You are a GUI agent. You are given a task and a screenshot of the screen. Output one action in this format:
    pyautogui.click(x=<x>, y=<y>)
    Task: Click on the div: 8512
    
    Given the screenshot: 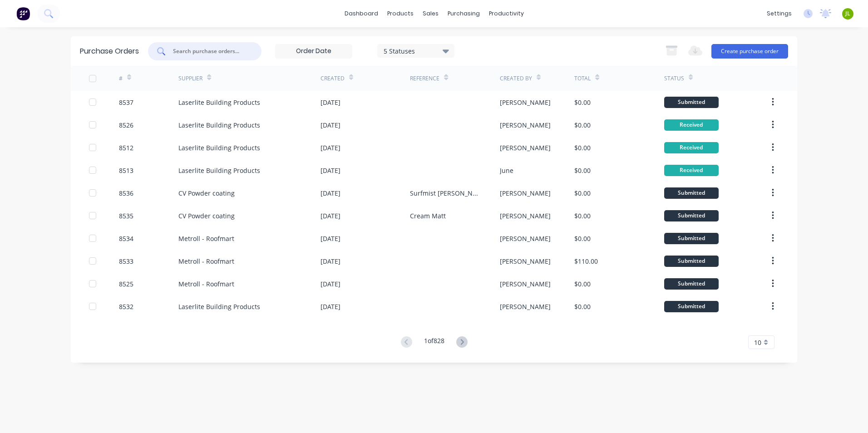 What is the action you would take?
    pyautogui.click(x=127, y=147)
    